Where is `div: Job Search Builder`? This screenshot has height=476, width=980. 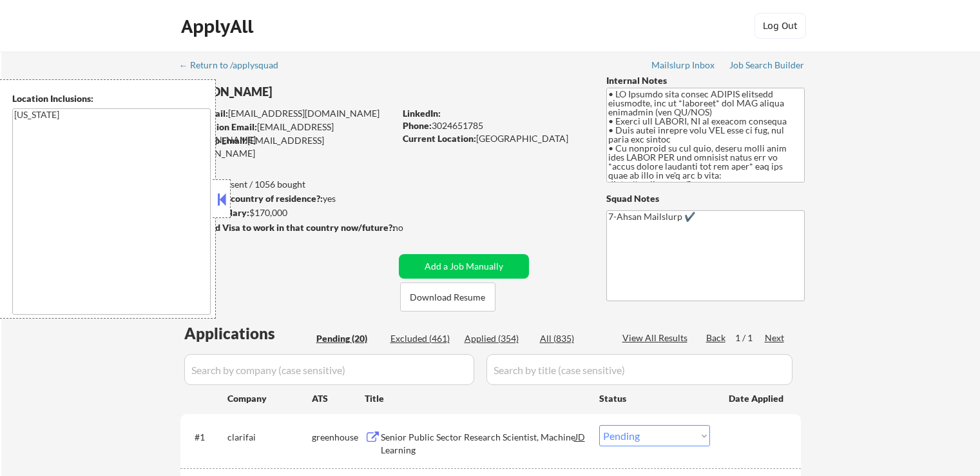
div: Job Search Builder is located at coordinates (767, 65).